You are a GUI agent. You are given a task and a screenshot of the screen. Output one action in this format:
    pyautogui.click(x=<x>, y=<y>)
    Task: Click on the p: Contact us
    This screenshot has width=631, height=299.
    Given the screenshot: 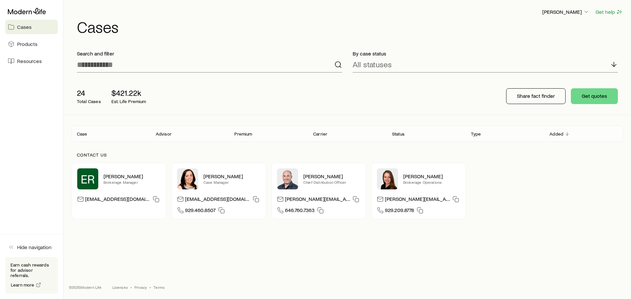 What is the action you would take?
    pyautogui.click(x=347, y=155)
    